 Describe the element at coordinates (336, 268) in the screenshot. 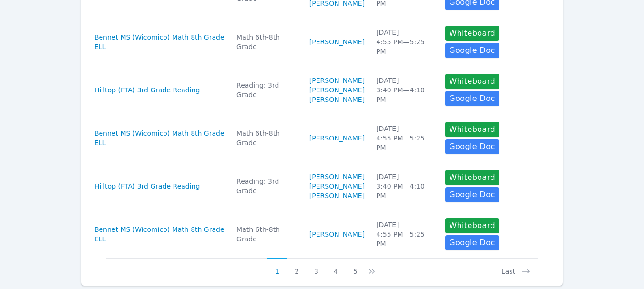

I see `button: 4` at that location.